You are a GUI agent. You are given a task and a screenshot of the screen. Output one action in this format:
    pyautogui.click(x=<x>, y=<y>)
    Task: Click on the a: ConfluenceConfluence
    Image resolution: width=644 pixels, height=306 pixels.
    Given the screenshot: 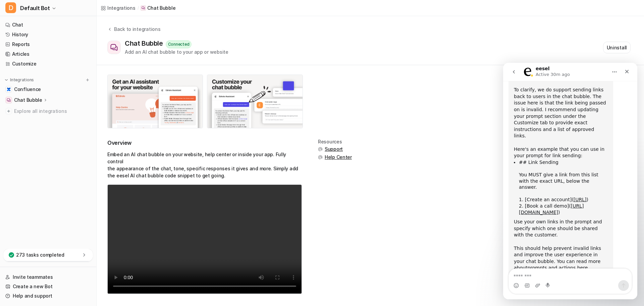 What is the action you would take?
    pyautogui.click(x=48, y=89)
    